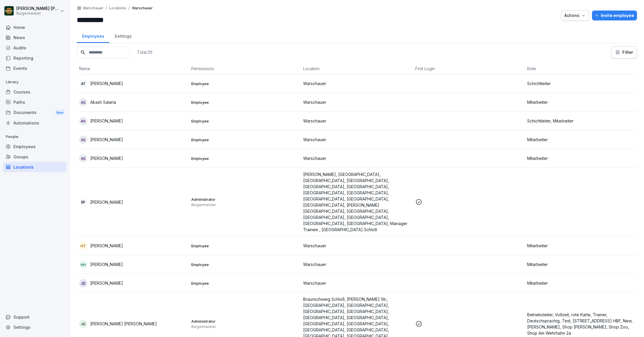 This screenshot has height=337, width=644. What do you see at coordinates (133, 68) in the screenshot?
I see `th: Name` at bounding box center [133, 68].